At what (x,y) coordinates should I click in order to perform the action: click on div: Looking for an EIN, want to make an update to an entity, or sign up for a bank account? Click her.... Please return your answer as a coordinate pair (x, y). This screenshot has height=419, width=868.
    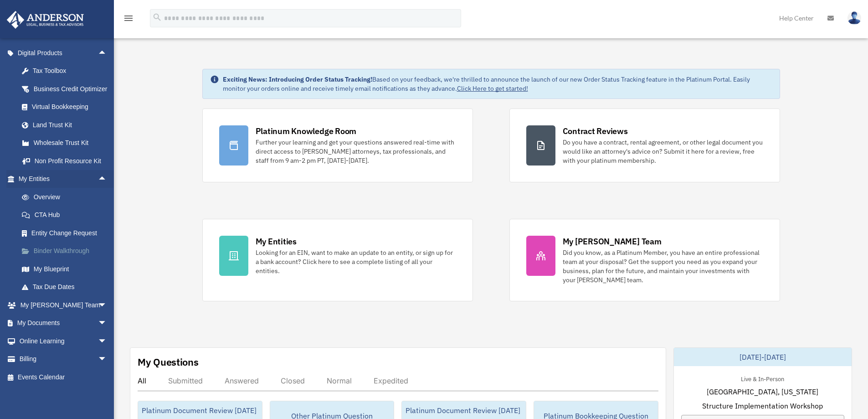
    Looking at the image, I should click on (356, 261).